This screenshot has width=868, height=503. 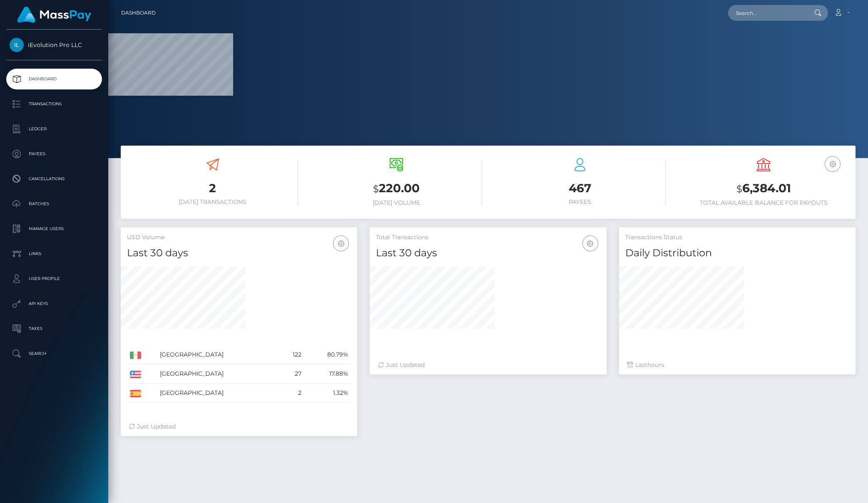 What do you see at coordinates (135, 355) in the screenshot?
I see `img: MX.png` at bounding box center [135, 355].